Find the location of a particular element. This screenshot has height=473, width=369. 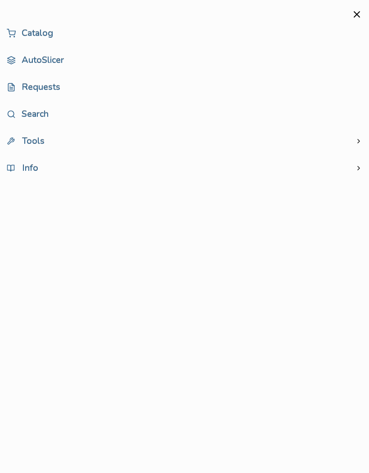

a: AutoSlicer is located at coordinates (184, 60).